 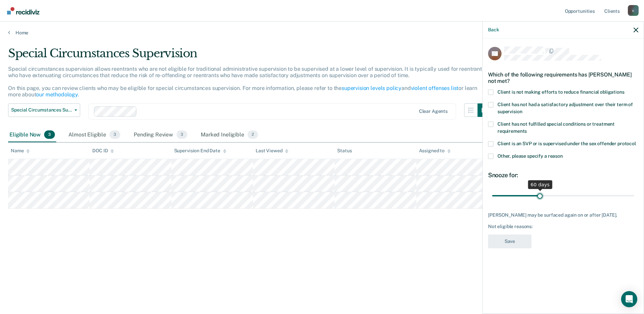 What do you see at coordinates (229, 135) in the screenshot?
I see `div: Marked Ineligible` at bounding box center [229, 135].